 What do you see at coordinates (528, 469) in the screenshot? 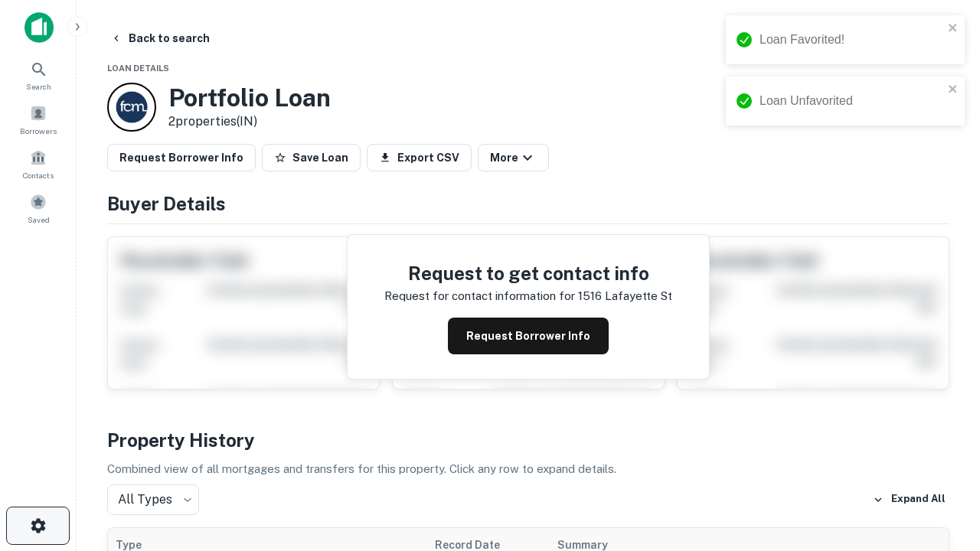
I see `p: Combined view of all mortgages and transfers for this property. Click any row to expand details.` at bounding box center [528, 469].